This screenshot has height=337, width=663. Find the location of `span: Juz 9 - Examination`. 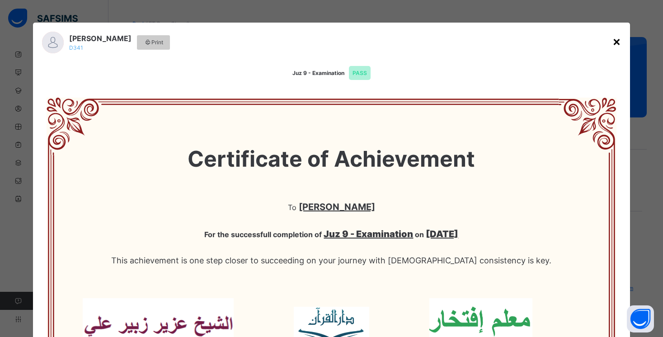

span: Juz 9 - Examination is located at coordinates (331, 73).